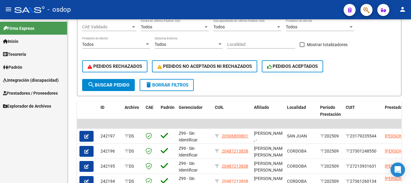 This screenshot has height=183, width=411. What do you see at coordinates (292, 66) in the screenshot?
I see `span: PEDIDOS ACEPTADOS` at bounding box center [292, 66].